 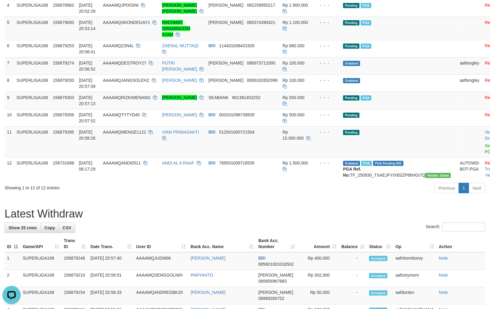 What do you see at coordinates (464, 188) in the screenshot?
I see `a: 1` at bounding box center [464, 188].